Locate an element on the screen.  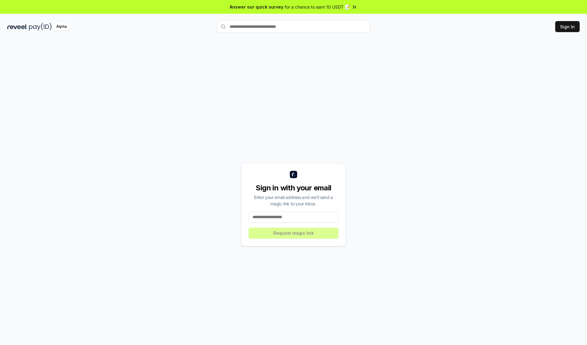
div: Sign in with your email is located at coordinates (293, 188).